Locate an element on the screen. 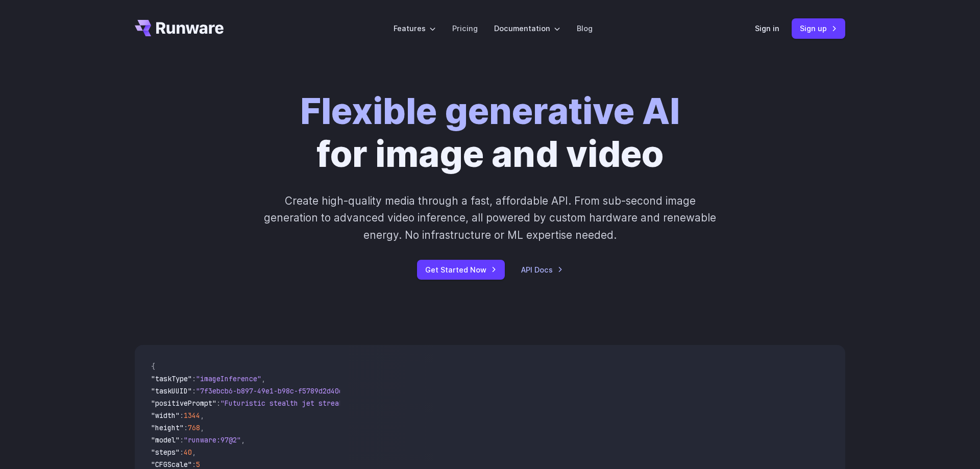 The height and width of the screenshot is (469, 980). a: Get Started Now is located at coordinates (461, 270).